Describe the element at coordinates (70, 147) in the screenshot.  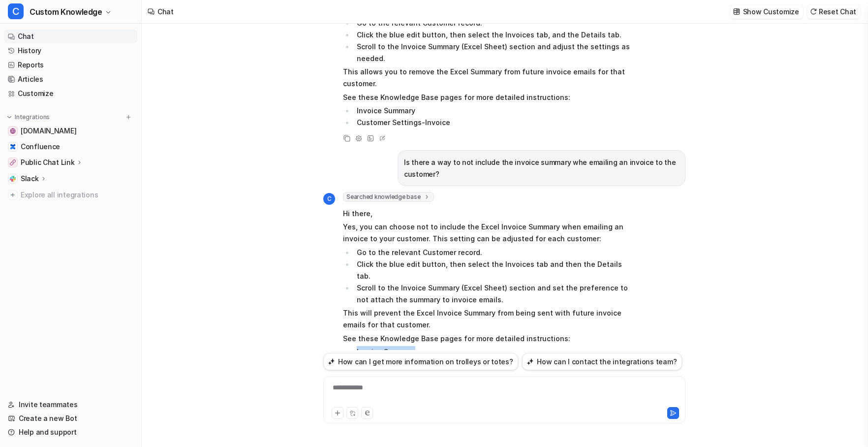
I see `a: ConfluenceConfluence` at that location.